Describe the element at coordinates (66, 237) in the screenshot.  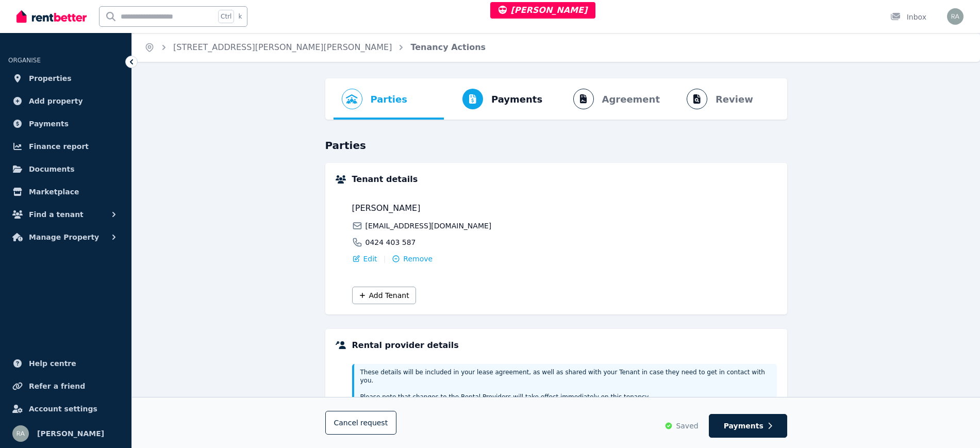
I see `button: Manage Property` at that location.